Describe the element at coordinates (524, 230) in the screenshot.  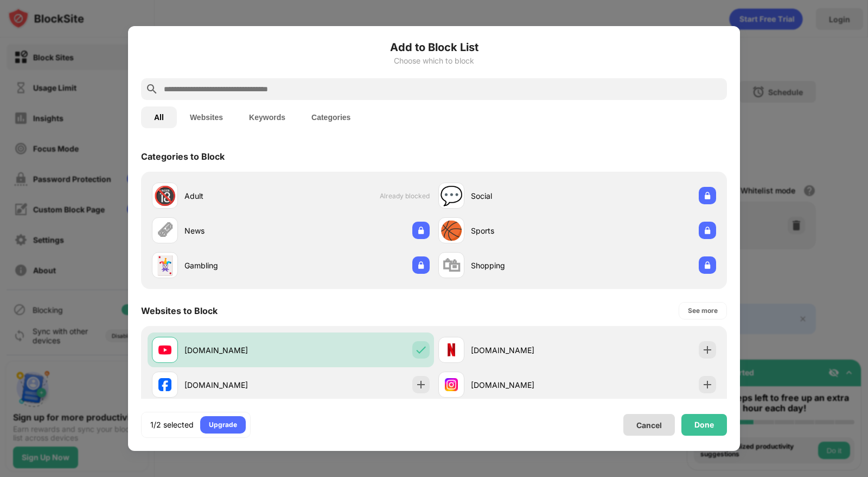
I see `div: Sports` at that location.